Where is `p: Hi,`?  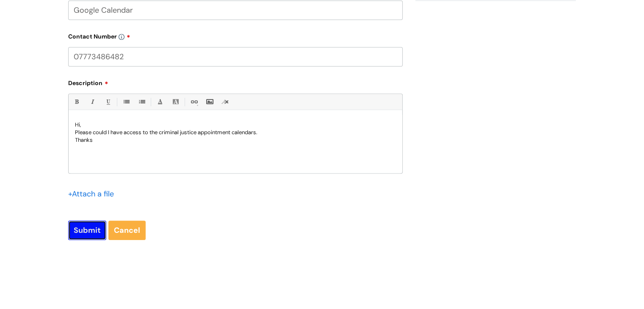
p: Hi, is located at coordinates (235, 125).